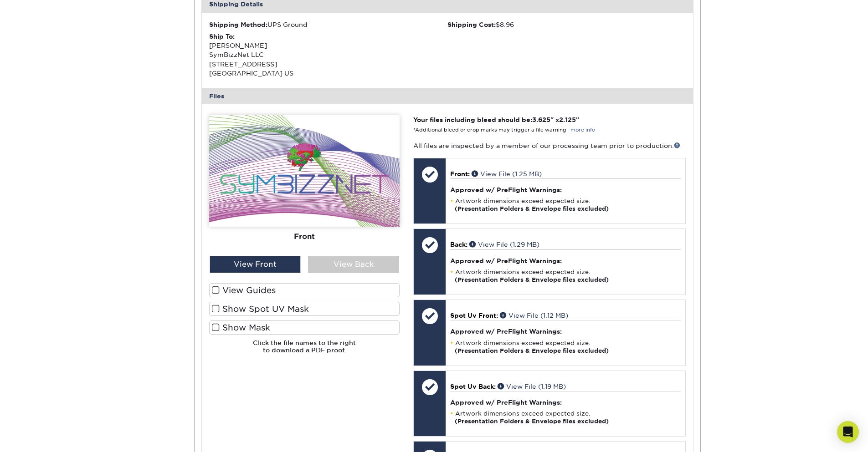 Image resolution: width=868 pixels, height=452 pixels. Describe the element at coordinates (222, 36) in the screenshot. I see `strong: Ship To:` at that location.